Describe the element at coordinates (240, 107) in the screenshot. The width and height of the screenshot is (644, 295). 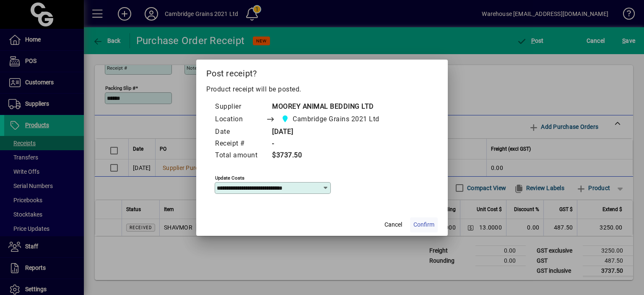
I see `td: Supplier` at that location.